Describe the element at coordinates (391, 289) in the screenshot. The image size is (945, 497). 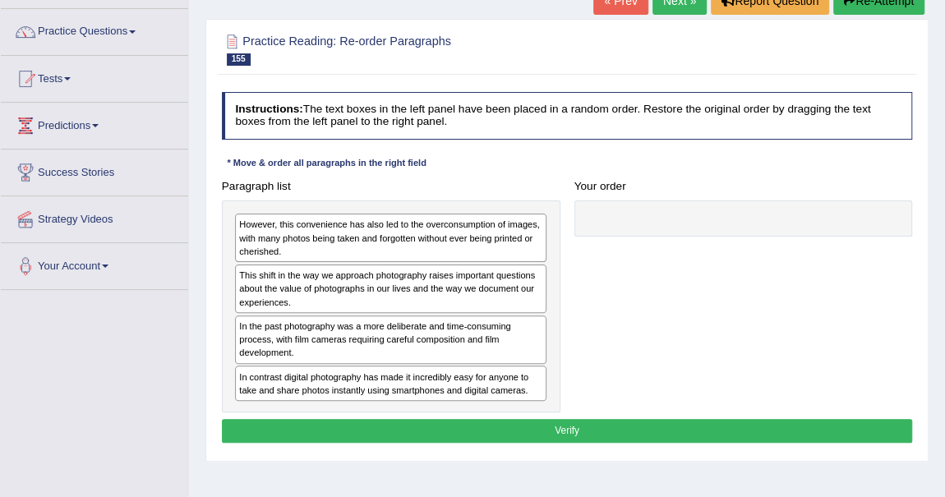
I see `div: This shift in the way we approach photography raises important questions about the value of photo...` at that location.